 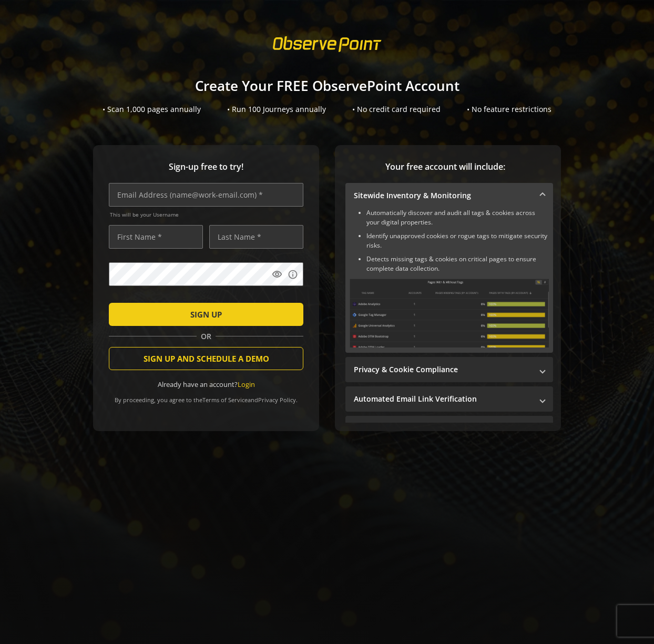 What do you see at coordinates (206, 358) in the screenshot?
I see `span: SIGN UP AND SCHEDULE A DEMO` at bounding box center [206, 358].